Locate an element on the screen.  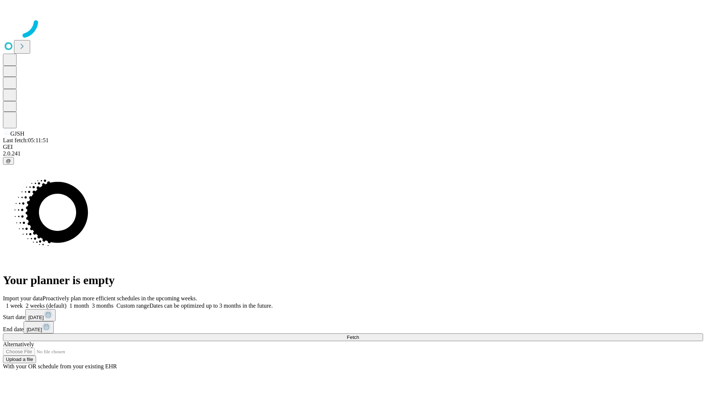
span: Dates can be optimized up to 3 months in the future. is located at coordinates (211, 306).